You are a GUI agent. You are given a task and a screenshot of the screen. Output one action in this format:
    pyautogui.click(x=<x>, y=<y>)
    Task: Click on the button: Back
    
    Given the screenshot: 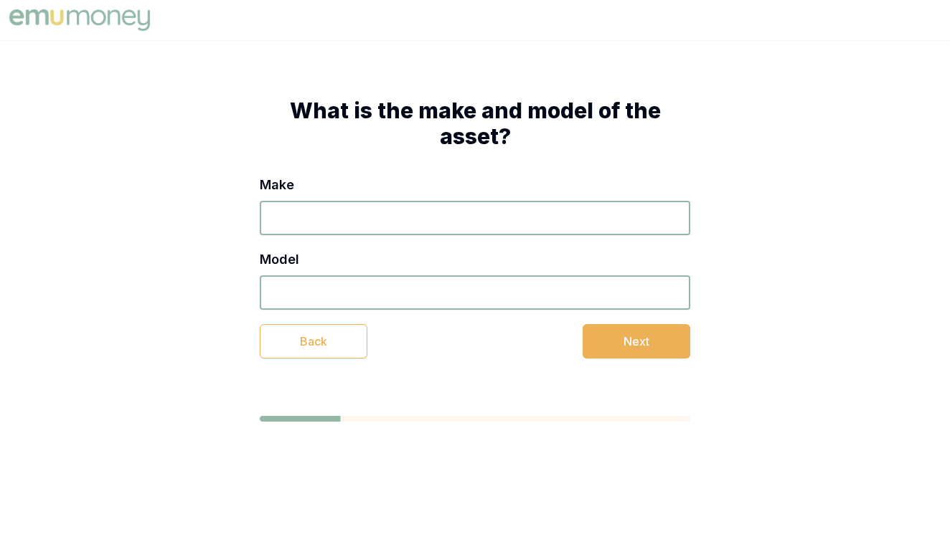 What is the action you would take?
    pyautogui.click(x=313, y=342)
    